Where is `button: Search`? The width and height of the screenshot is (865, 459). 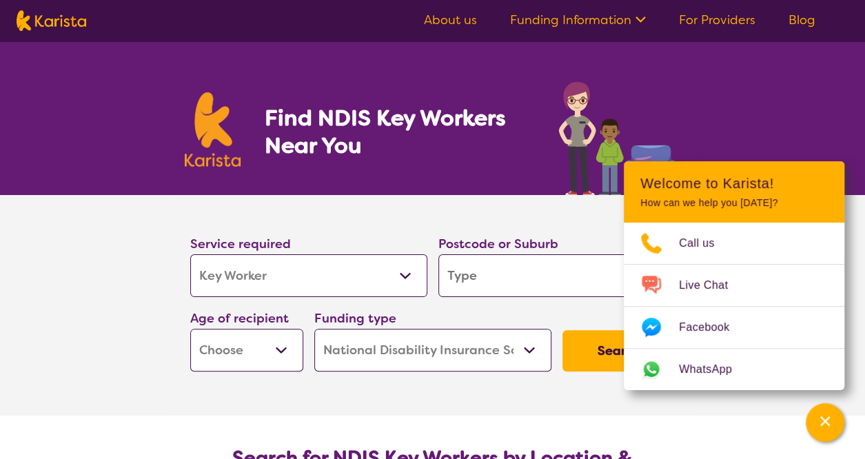 button: Search is located at coordinates (619, 351).